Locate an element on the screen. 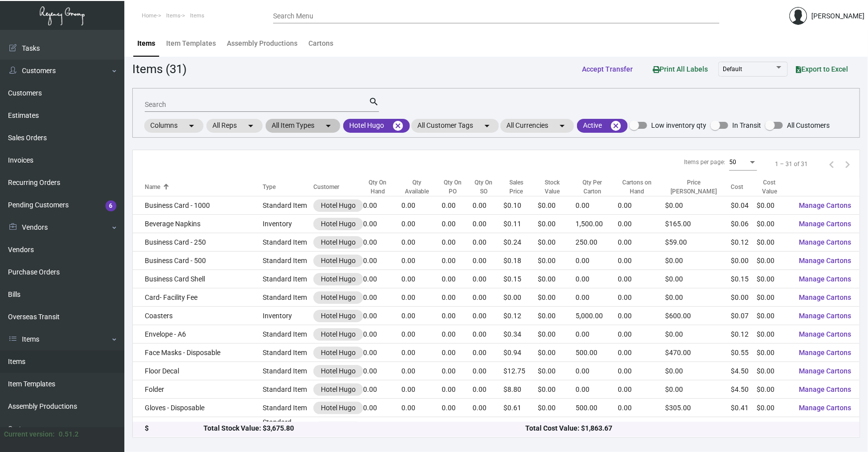 The height and width of the screenshot is (452, 868). div: Items is located at coordinates (146, 44).